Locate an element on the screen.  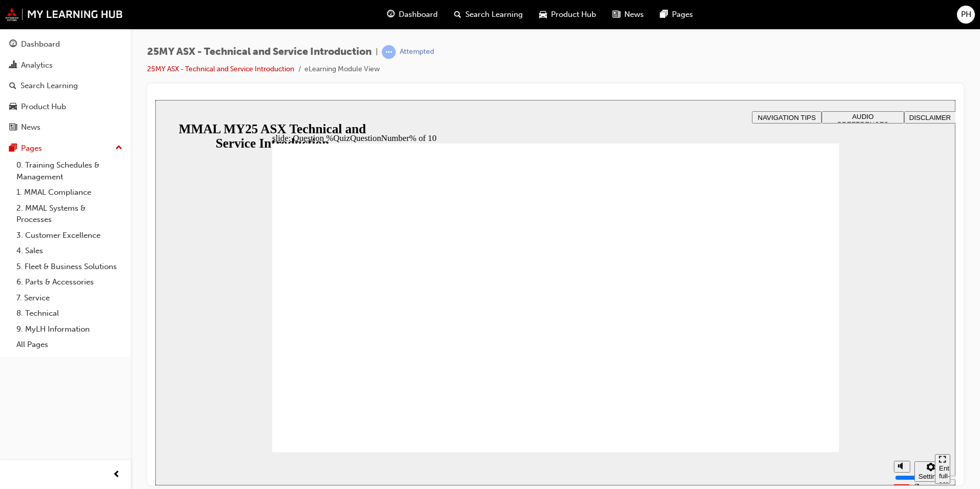
a: 3. Customer Excellence is located at coordinates (69, 235).